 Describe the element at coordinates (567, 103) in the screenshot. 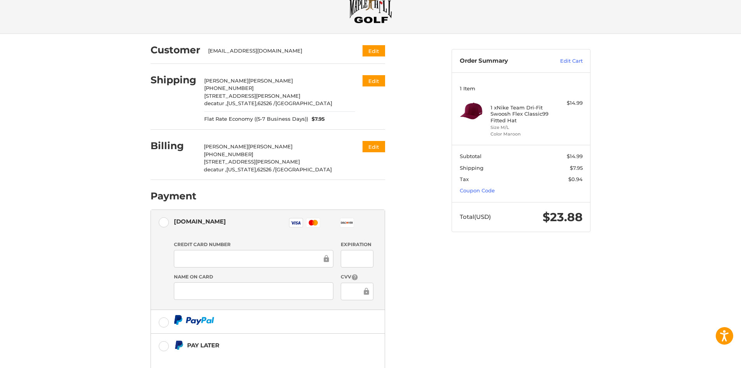

I see `div: $14.99` at that location.